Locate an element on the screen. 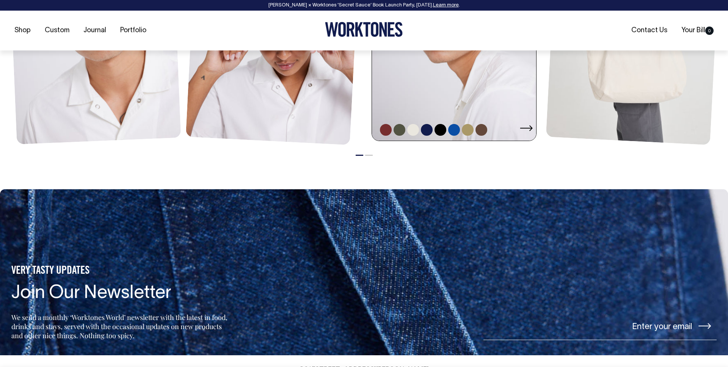  button: 1 of 2 is located at coordinates (359, 155).